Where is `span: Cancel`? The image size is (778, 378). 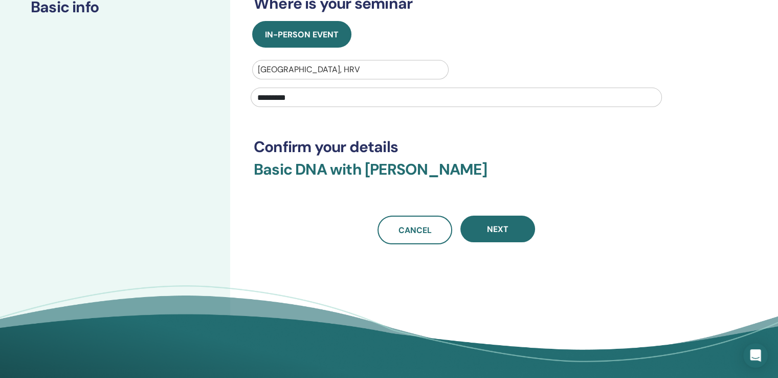
span: Cancel is located at coordinates (415, 230).